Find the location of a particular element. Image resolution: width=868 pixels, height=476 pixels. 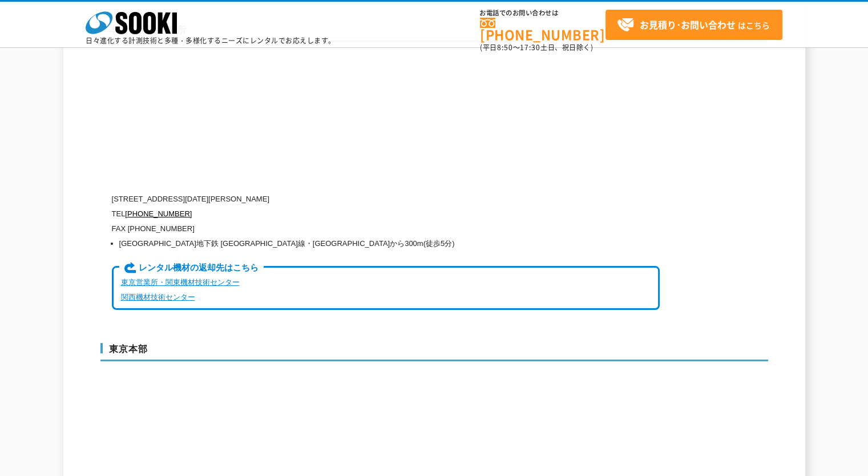

h3: 東京本部 is located at coordinates (434, 352).